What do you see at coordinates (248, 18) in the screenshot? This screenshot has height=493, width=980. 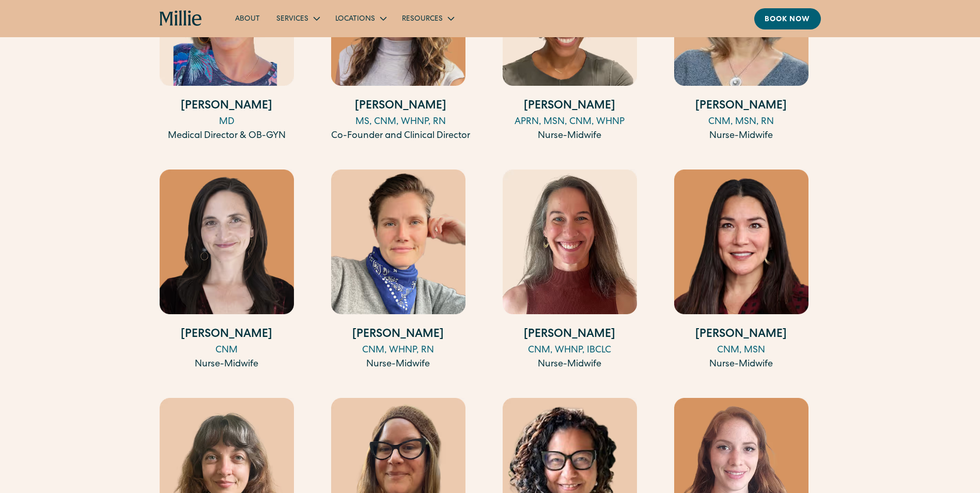 I see `a: About` at bounding box center [248, 18].